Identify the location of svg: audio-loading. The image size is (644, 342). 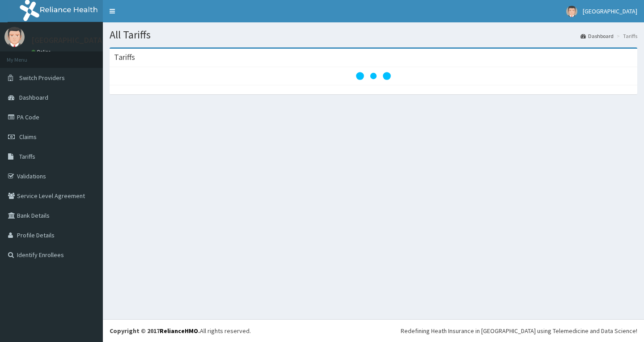
(373, 76).